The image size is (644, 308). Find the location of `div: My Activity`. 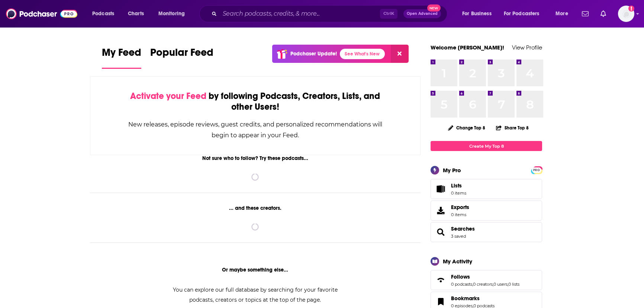

div: My Activity is located at coordinates (457, 261).